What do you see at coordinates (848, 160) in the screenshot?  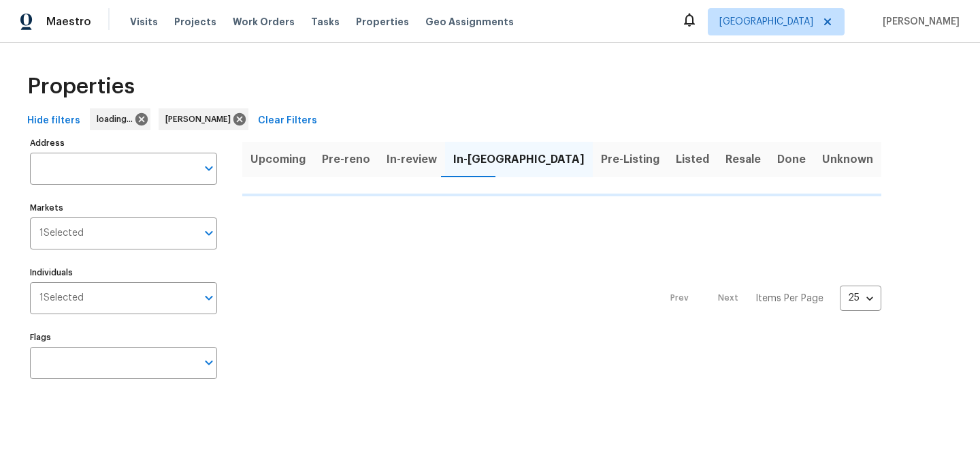 I see `span: Unknown` at bounding box center [848, 160].